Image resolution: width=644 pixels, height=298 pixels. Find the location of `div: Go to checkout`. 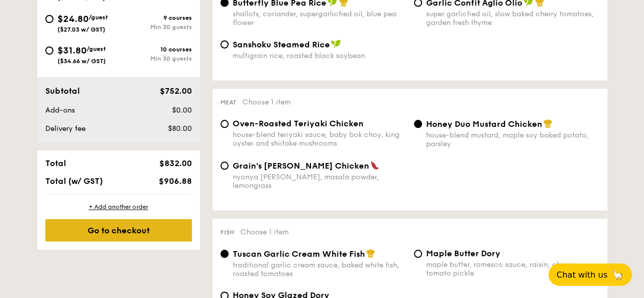

div: Go to checkout is located at coordinates (118, 230).